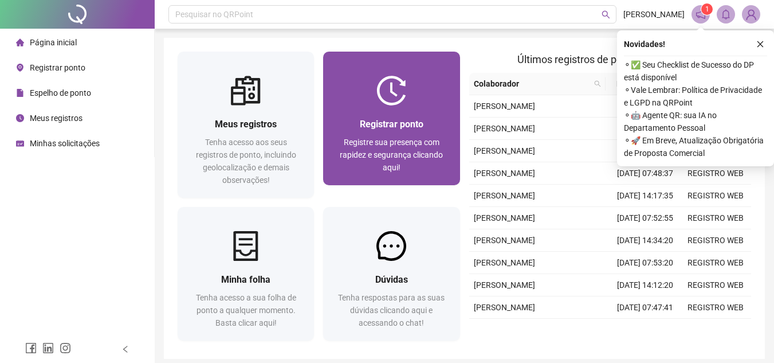  What do you see at coordinates (391, 273) in the screenshot?
I see `a: DúvidasTenha respostas para as suas dúvidas clicando aqui e acessando o chat!` at bounding box center [391, 273].